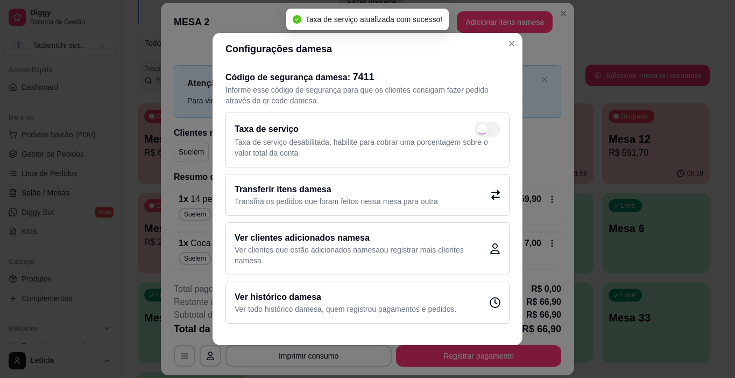 The image size is (735, 378). What do you see at coordinates (362, 255) in the screenshot?
I see `p: Ver clientes que estão adicionados na mesa ou registrar mais clientes na mesa` at bounding box center [362, 255].